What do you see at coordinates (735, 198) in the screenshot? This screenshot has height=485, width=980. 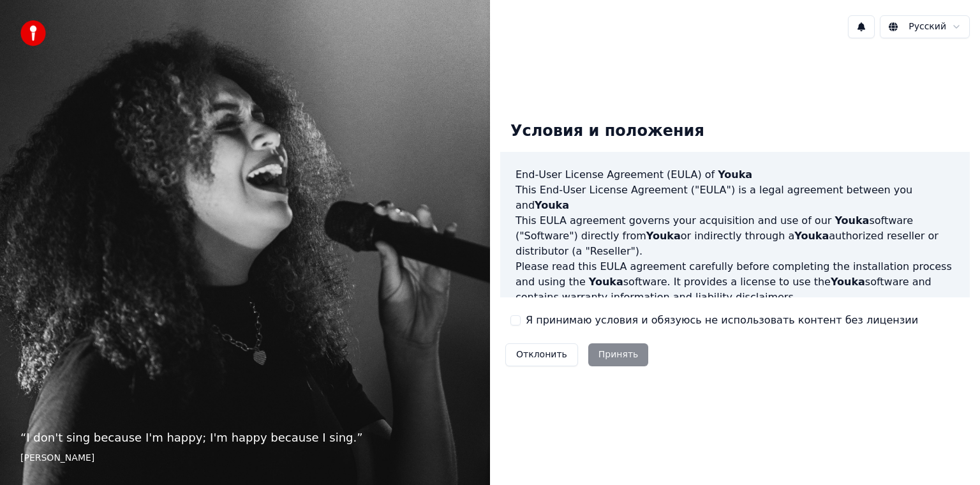 I see `p: This End-User License Agreement ("EULA") is a legal agreement between you and` at bounding box center [735, 198].